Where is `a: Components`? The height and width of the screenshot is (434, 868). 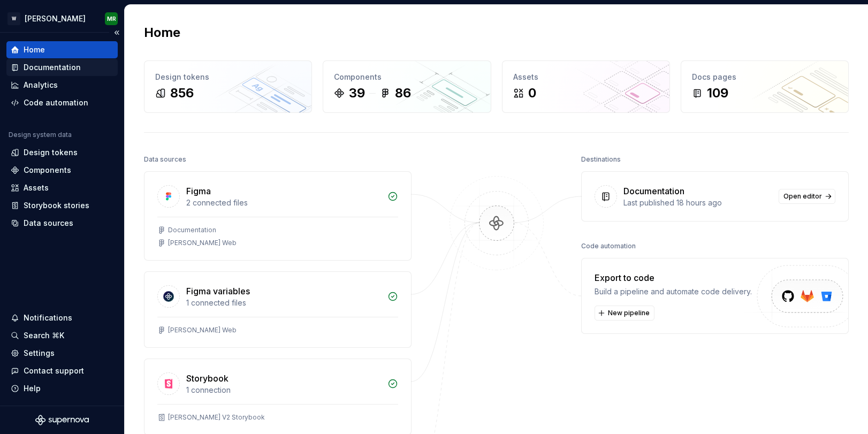 a: Components is located at coordinates (62, 170).